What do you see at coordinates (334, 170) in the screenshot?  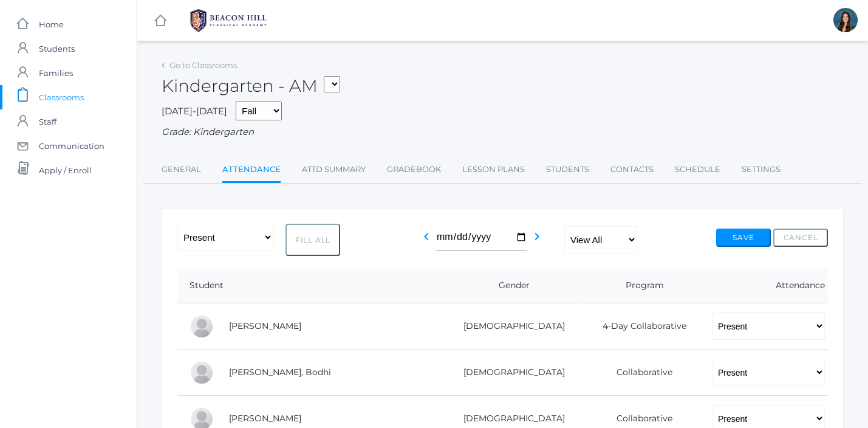 I see `a: Attd Summary` at bounding box center [334, 170].